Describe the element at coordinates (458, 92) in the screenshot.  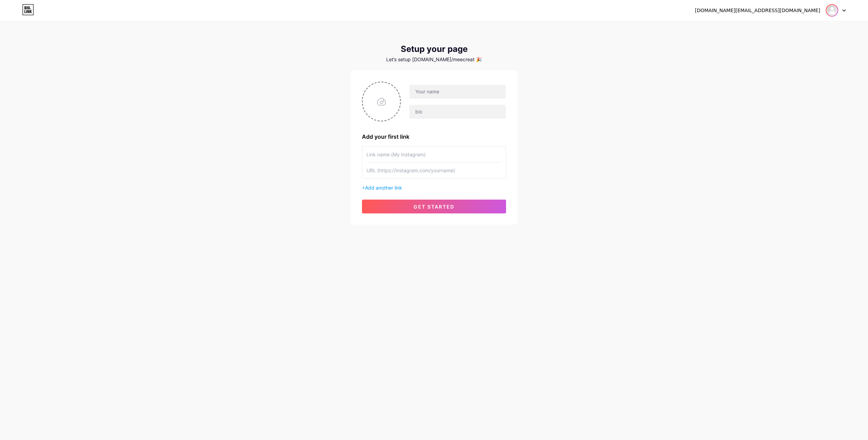
I see `input: Your name` at that location.